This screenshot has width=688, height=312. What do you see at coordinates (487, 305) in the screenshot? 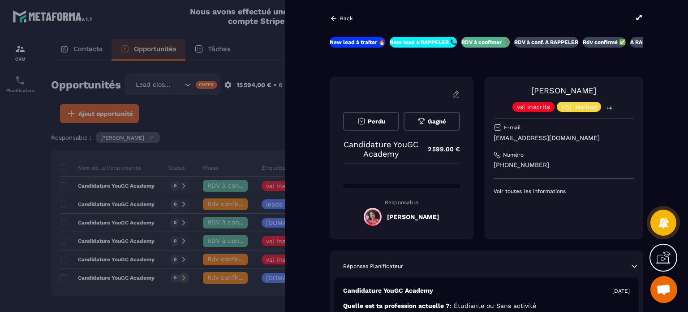
I see `p: Quelle est ta profession actuelle ?` at bounding box center [487, 305].